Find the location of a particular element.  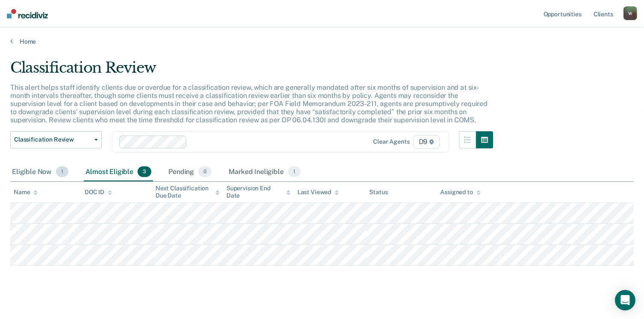

div: Pending0 is located at coordinates (190, 172).